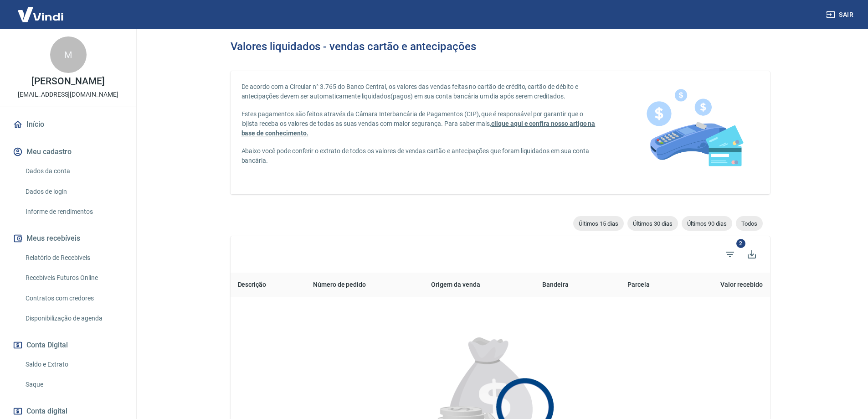 The width and height of the screenshot is (868, 419). I want to click on span: Últimos 15 dias, so click(599, 223).